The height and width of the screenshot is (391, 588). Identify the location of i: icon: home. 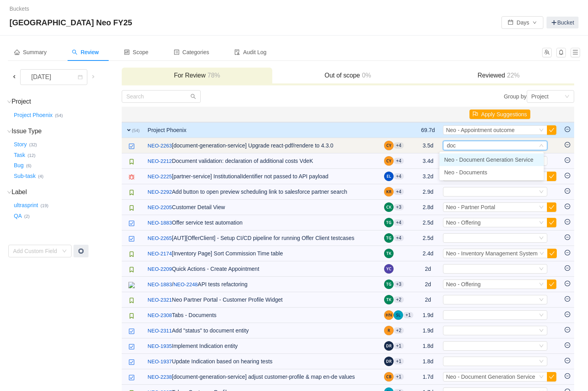
(17, 52).